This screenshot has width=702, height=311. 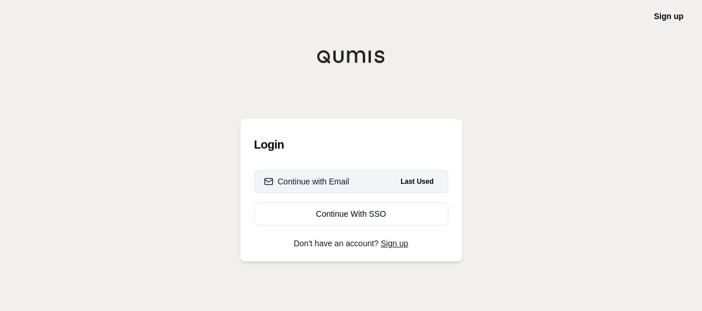 I want to click on h3: Login, so click(x=351, y=144).